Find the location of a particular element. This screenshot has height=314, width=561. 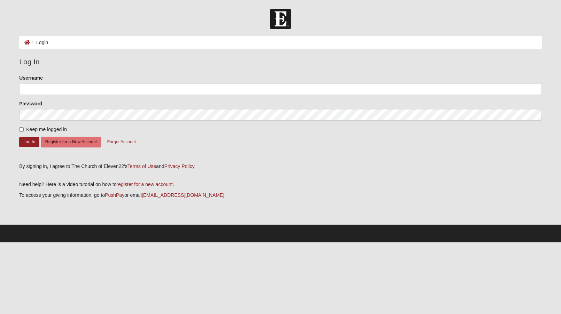

button: Log In is located at coordinates (29, 142).